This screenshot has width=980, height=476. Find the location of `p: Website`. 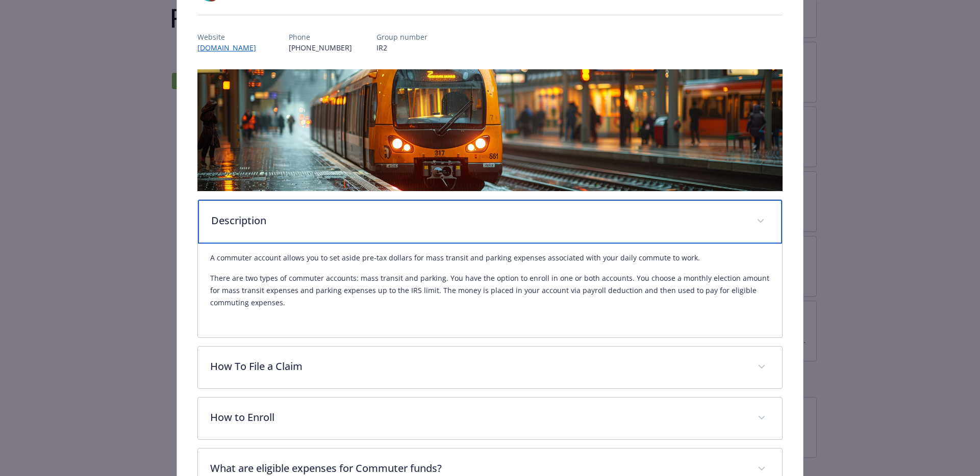

p: Website is located at coordinates (231, 37).